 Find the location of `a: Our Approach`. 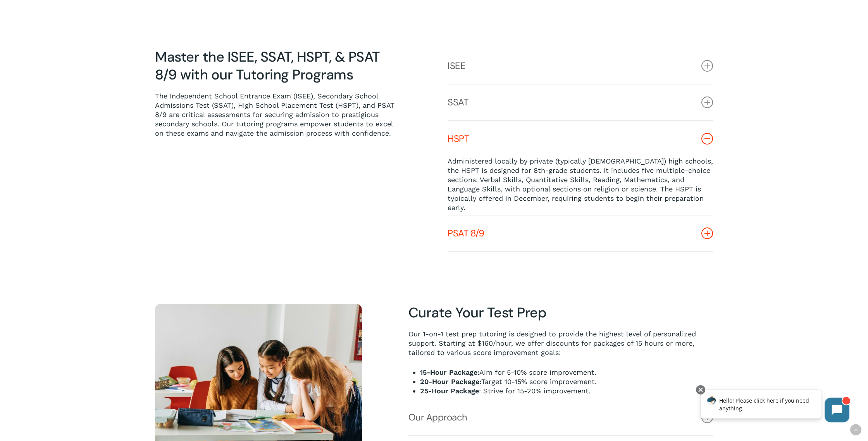

a: Our Approach is located at coordinates (561, 418).